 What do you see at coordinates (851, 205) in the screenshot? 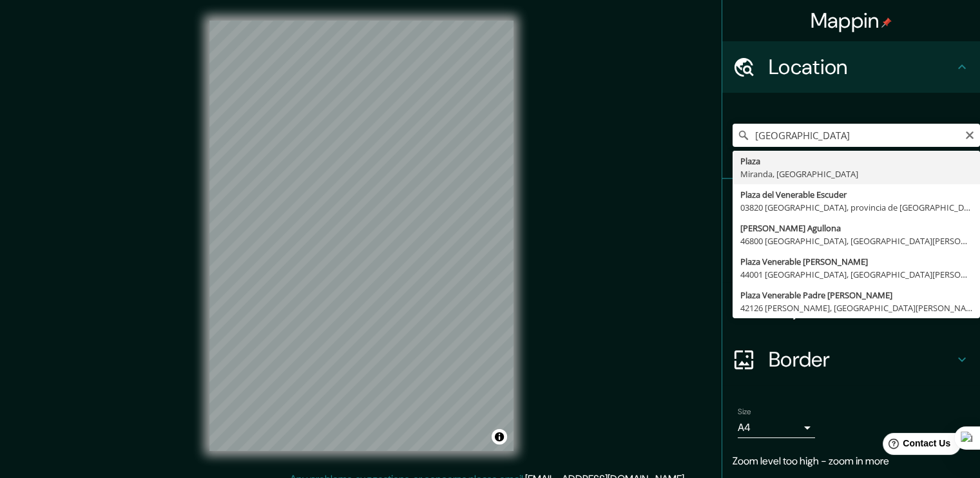
I see `div: Pins` at bounding box center [851, 205].